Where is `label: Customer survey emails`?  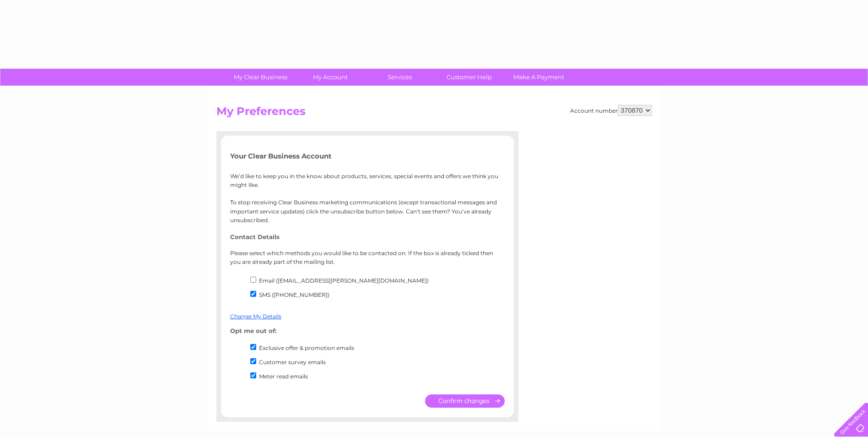
label: Customer survey emails is located at coordinates (292, 361).